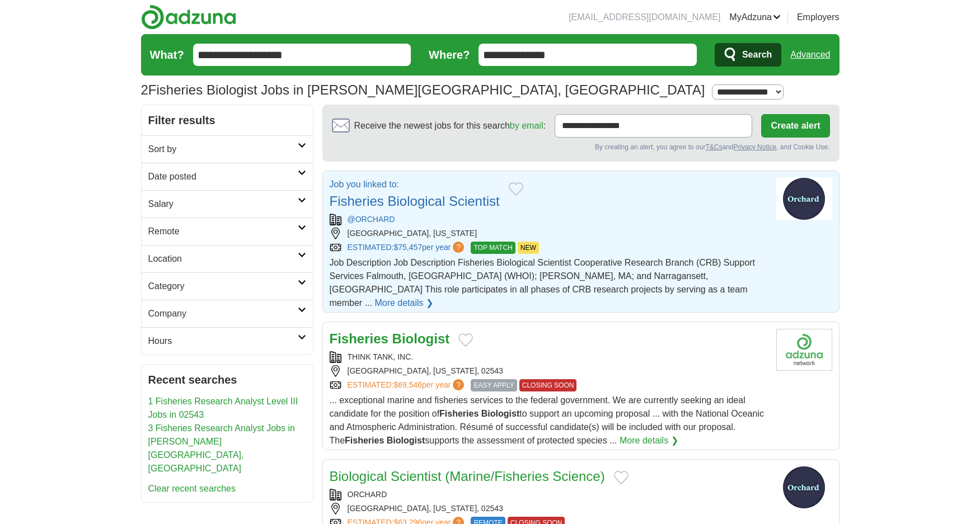 This screenshot has height=524, width=980. Describe the element at coordinates (227, 341) in the screenshot. I see `a: Hours` at that location.